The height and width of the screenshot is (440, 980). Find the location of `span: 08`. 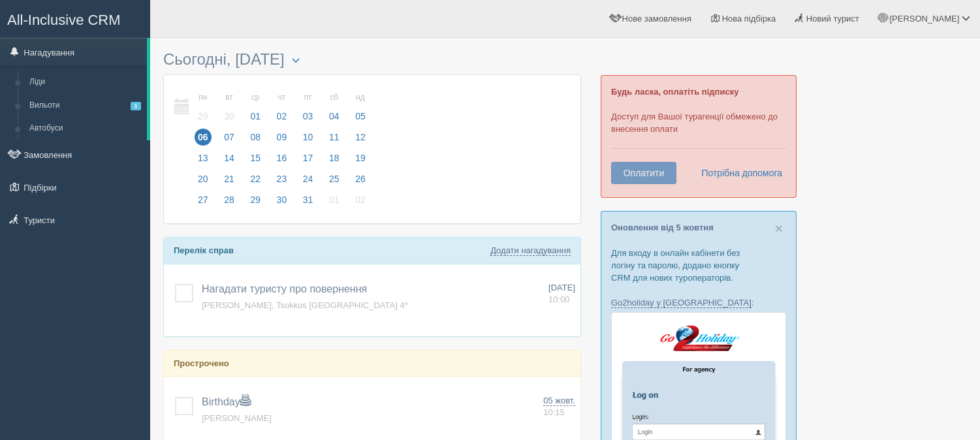

span: 08 is located at coordinates (255, 137).